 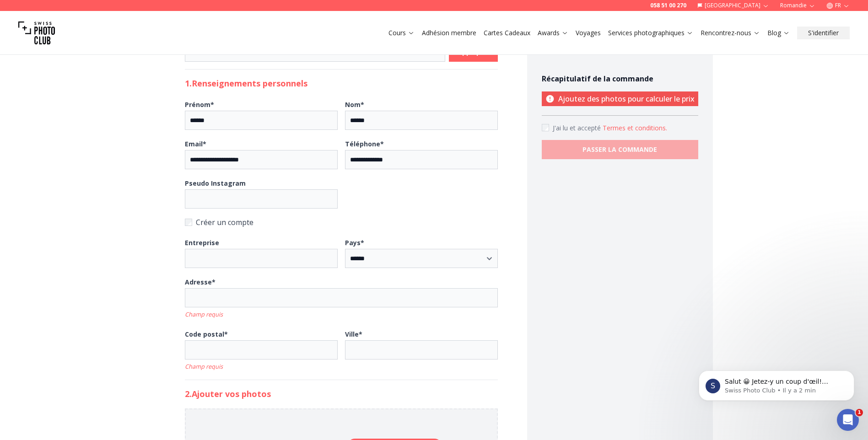 What do you see at coordinates (635, 128) in the screenshot?
I see `button: Accept termsJ'ai lu et accepté` at bounding box center [635, 128].